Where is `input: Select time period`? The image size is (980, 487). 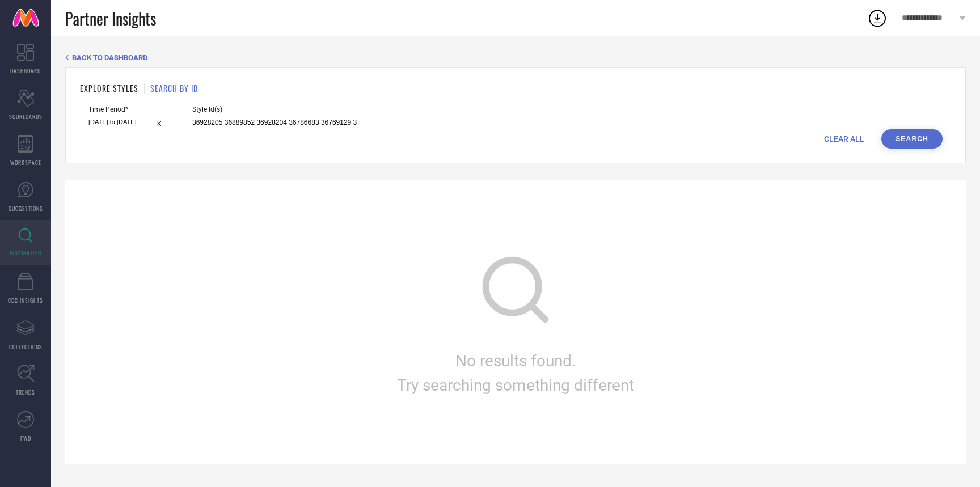 input: Select time period is located at coordinates (128, 122).